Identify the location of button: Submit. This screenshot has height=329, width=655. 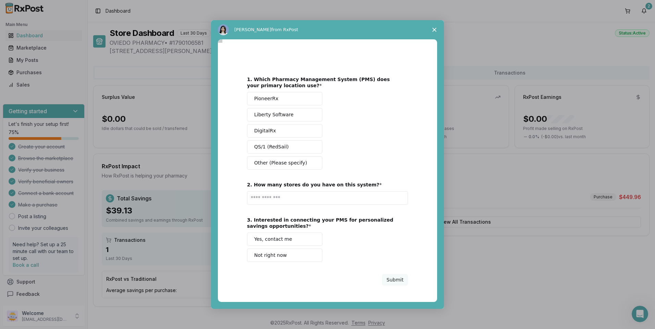
(395, 280).